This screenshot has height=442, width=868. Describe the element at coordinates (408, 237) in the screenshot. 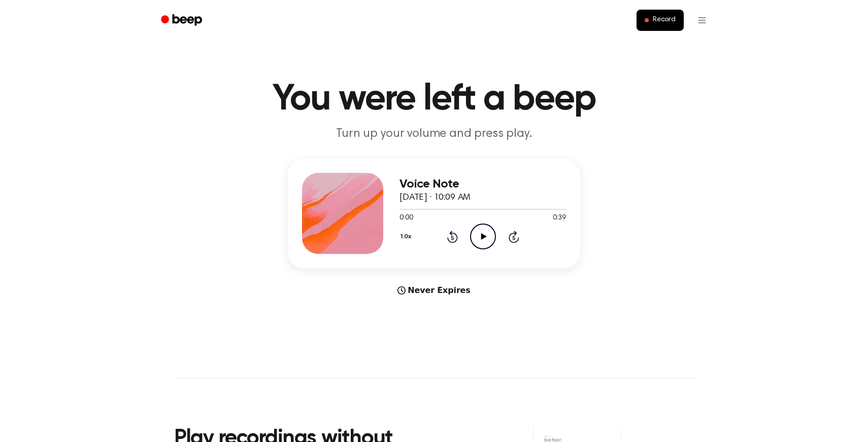

I see `button: 1.0x` at that location.